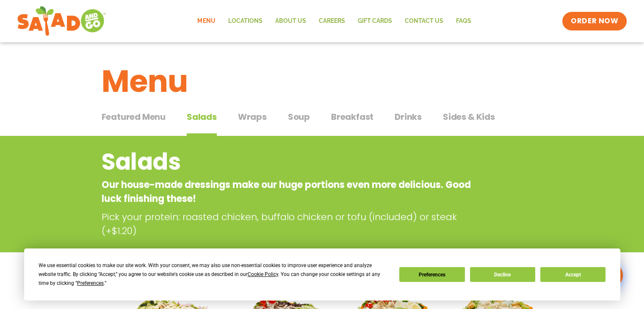 The width and height of the screenshot is (644, 309). Describe the element at coordinates (573, 275) in the screenshot. I see `button: Accept` at that location.